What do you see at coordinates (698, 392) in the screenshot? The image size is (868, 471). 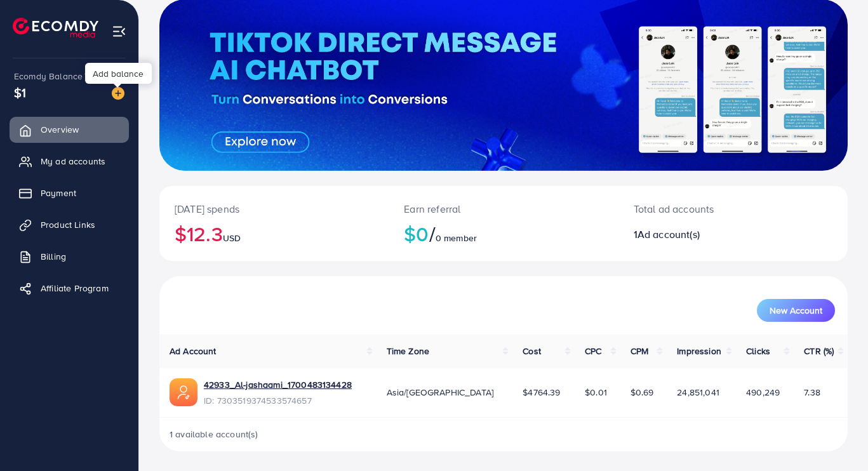 I see `span: 24,851,041` at bounding box center [698, 392].